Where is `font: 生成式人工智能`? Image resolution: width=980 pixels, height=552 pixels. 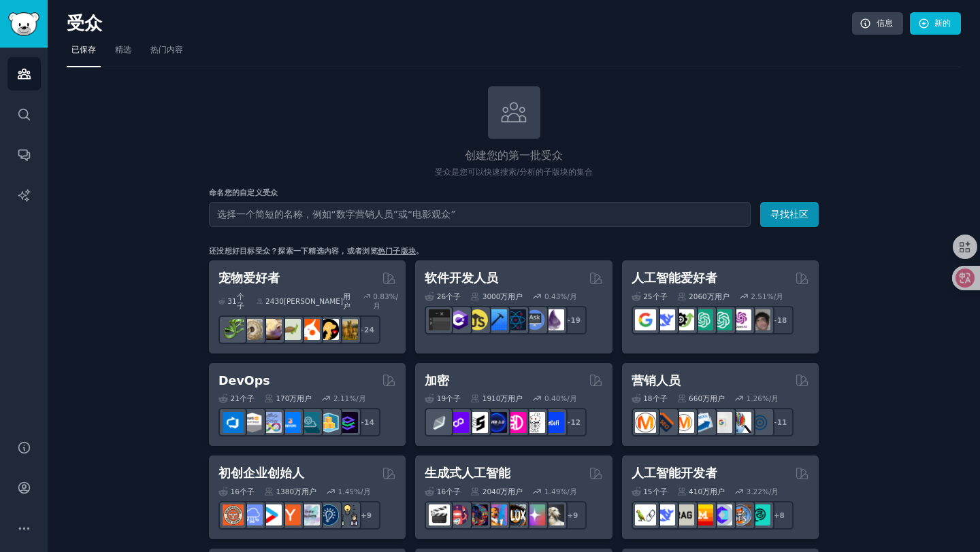
font: 生成式人工智能 is located at coordinates (467, 473).